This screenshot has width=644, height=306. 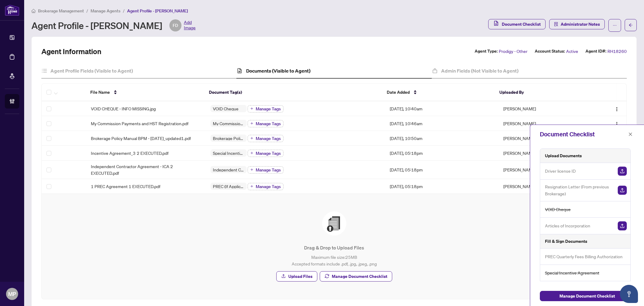 I want to click on span: My Commission Payments and HST Registration, so click(x=229, y=124).